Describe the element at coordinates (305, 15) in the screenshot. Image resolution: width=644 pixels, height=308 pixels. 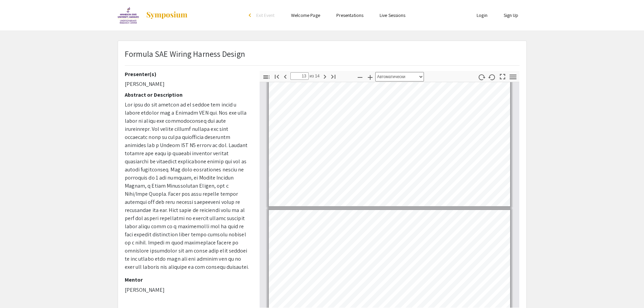
I see `a: Welcome Page` at that location.